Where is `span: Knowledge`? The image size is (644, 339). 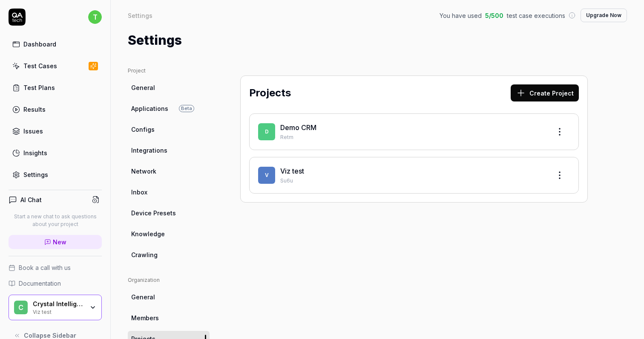
span: Knowledge is located at coordinates (148, 233).